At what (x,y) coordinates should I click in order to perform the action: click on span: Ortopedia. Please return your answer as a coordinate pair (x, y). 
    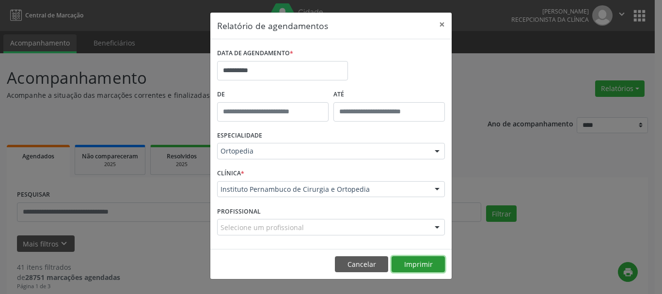
    Looking at the image, I should click on (323, 151).